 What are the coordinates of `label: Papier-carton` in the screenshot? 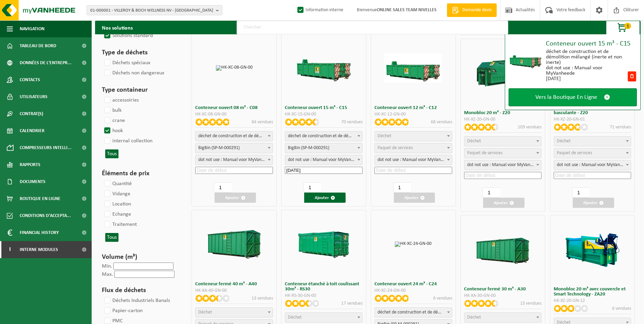 It's located at (122, 311).